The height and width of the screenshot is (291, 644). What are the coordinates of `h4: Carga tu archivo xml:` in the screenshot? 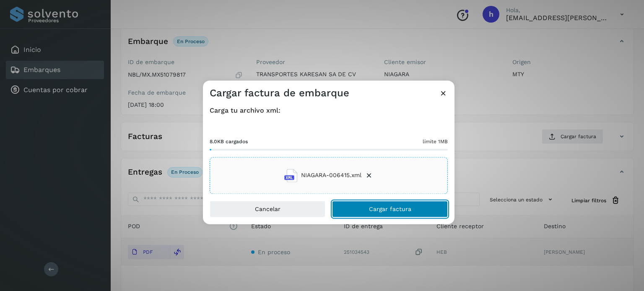 It's located at (329, 110).